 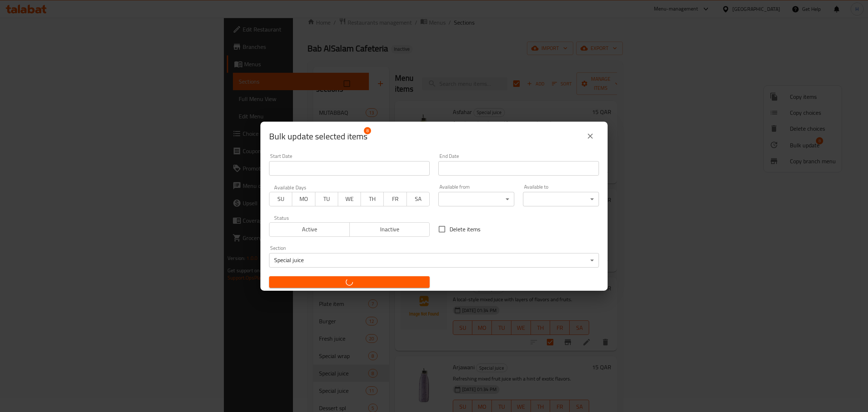 I want to click on span: Delete items, so click(x=465, y=229).